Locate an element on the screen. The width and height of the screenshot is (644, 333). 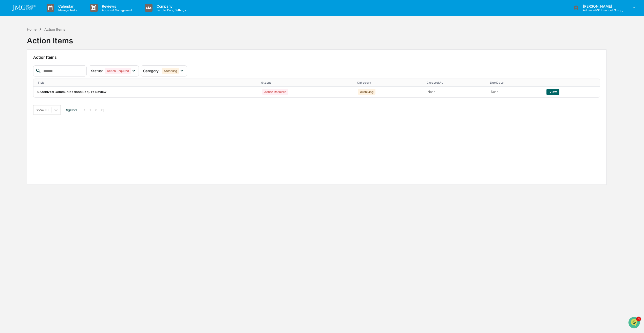
span: Data Lookup is located at coordinates (21, 116).